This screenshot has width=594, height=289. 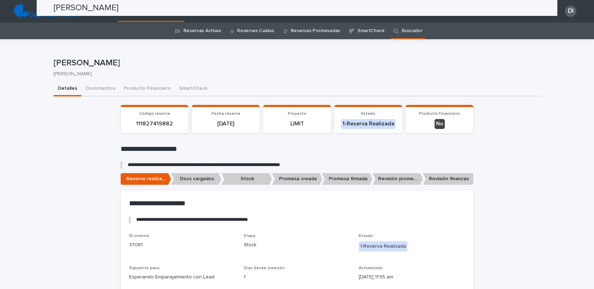 I want to click on button: SmartCheck, so click(x=193, y=89).